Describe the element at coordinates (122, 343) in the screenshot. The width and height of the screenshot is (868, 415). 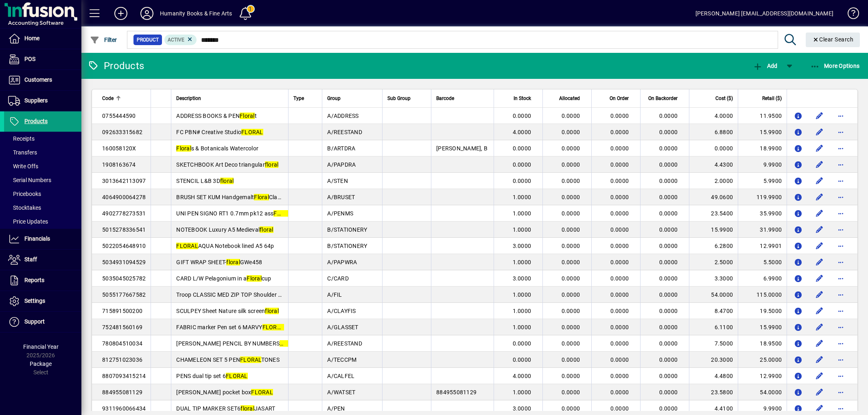
I see `span: 780804510034` at that location.